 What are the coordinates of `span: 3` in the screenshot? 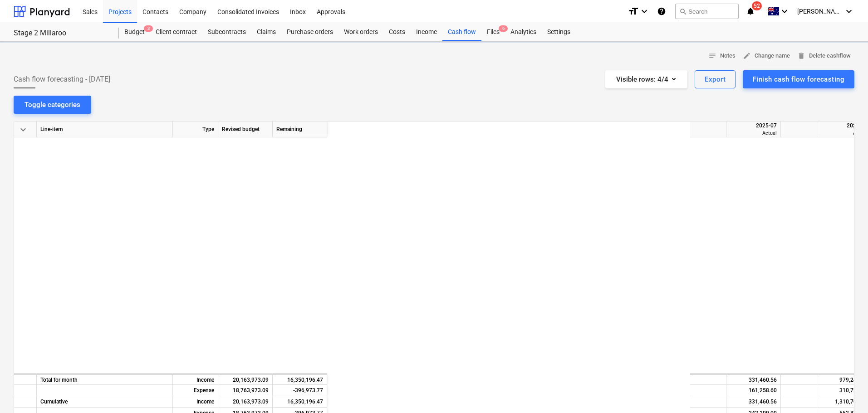 It's located at (149, 28).